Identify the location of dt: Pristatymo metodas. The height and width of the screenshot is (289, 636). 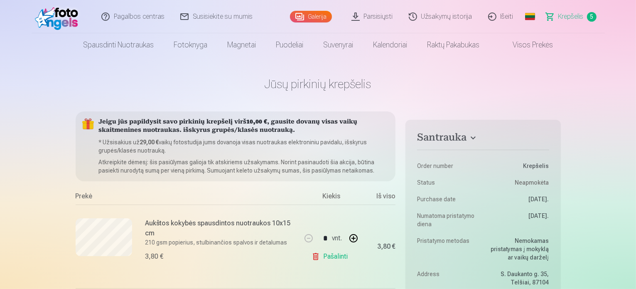
(448, 249).